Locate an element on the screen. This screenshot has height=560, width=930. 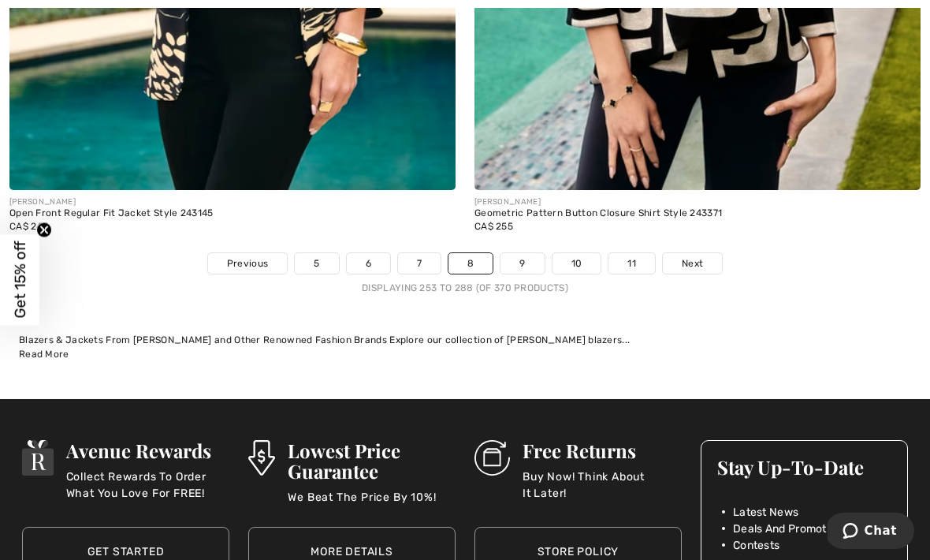
div: Open Front Regular Fit Jacket Style 243145 is located at coordinates (232, 214).